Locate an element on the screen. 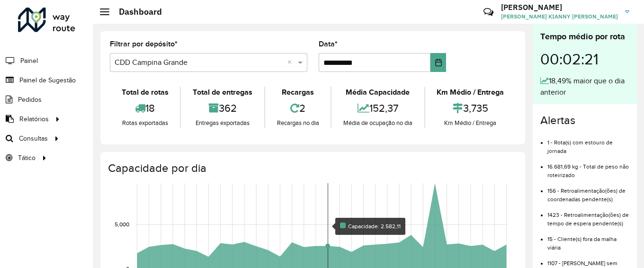  div: Média de ocupação no dia is located at coordinates (377, 123).